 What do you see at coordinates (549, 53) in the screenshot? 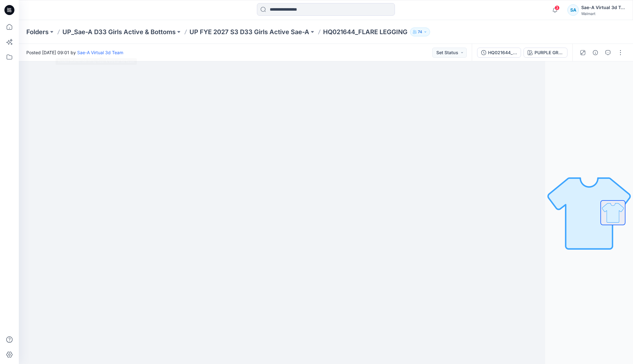
I see `div: PURPLE GRANITE` at bounding box center [549, 53].